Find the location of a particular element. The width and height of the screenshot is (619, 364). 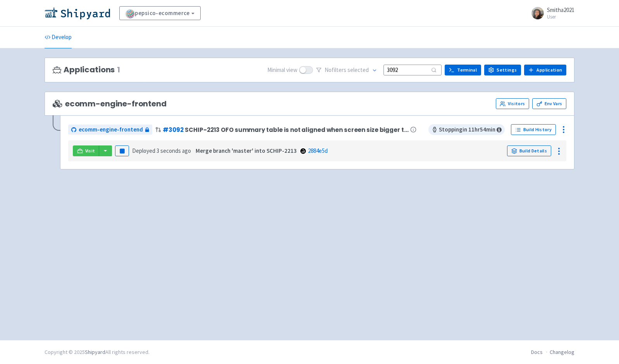

div: Copyright © 2025 All rights reserved. is located at coordinates (97, 352).